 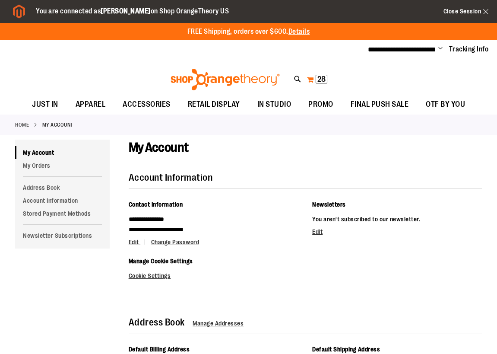 What do you see at coordinates (274, 104) in the screenshot?
I see `span: IN STUDIO` at bounding box center [274, 104].